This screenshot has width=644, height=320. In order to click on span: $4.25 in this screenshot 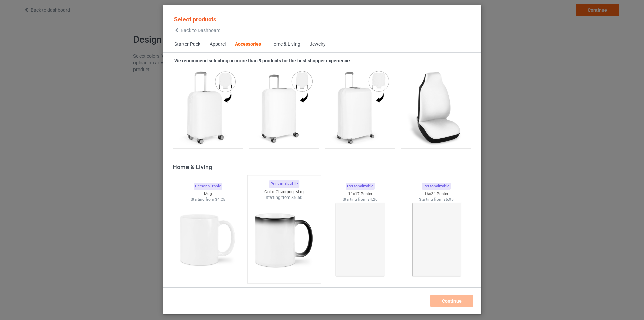, I will do `click(220, 199)`.